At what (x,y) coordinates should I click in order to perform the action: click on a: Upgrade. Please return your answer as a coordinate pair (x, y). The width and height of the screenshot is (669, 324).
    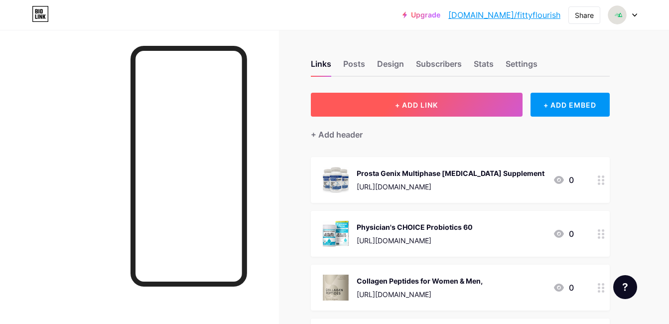
    Looking at the image, I should click on (421, 15).